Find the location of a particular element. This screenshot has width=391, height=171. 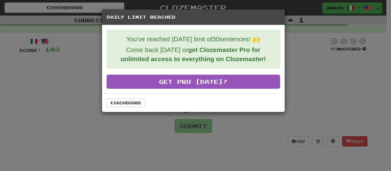

h5: Daily Limit Reached is located at coordinates (193, 17).